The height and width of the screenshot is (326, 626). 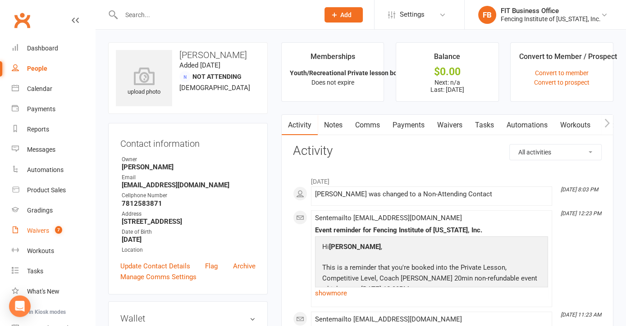 I want to click on div: Messages, so click(x=41, y=150).